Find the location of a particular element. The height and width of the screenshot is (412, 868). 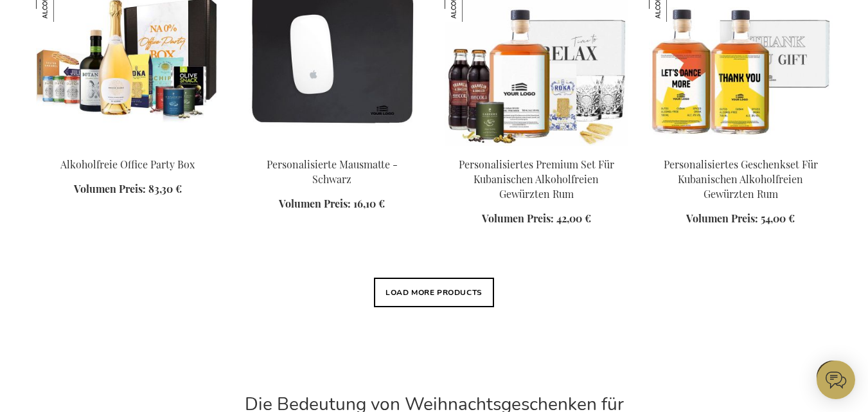

a: Volumen Preis: 83,30 € is located at coordinates (128, 189).